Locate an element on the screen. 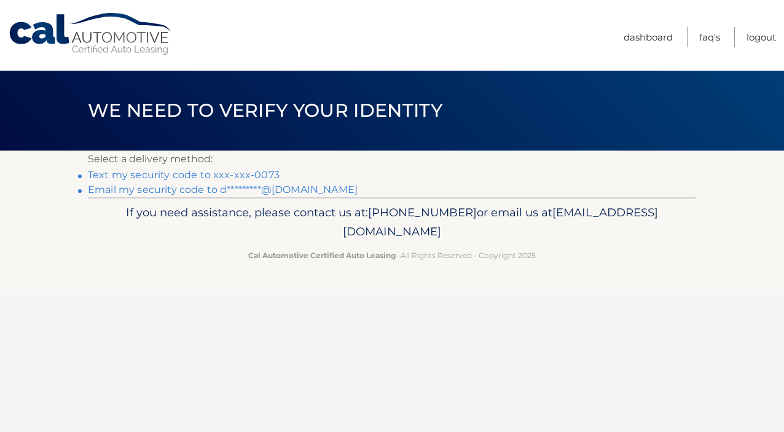 This screenshot has height=432, width=784. a: Logout is located at coordinates (761, 37).